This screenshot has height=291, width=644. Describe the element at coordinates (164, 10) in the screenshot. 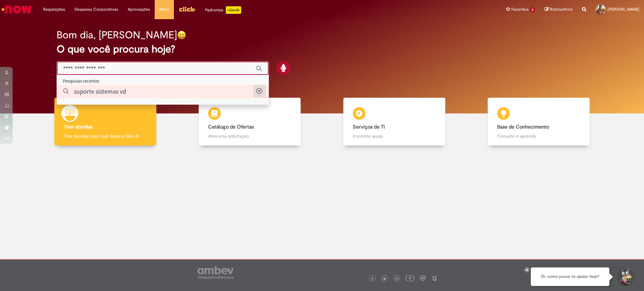

I see `span: More` at that location.